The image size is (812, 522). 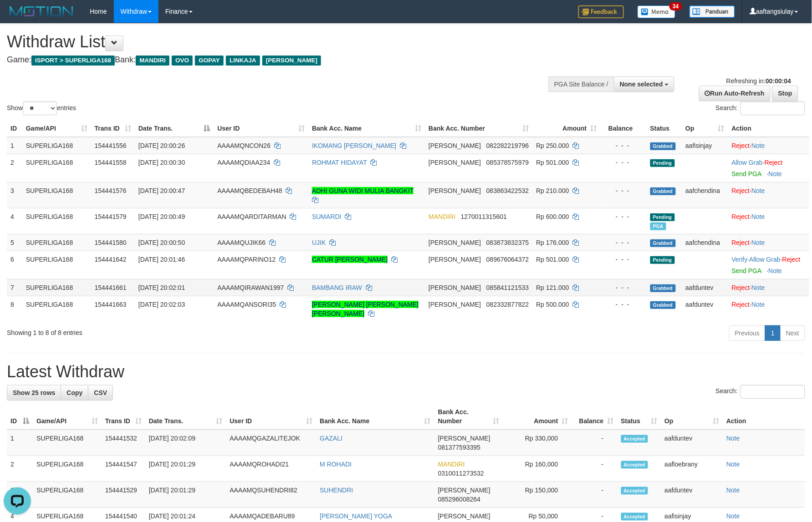 I want to click on th: Amount: activate to sort column ascending, so click(x=566, y=129).